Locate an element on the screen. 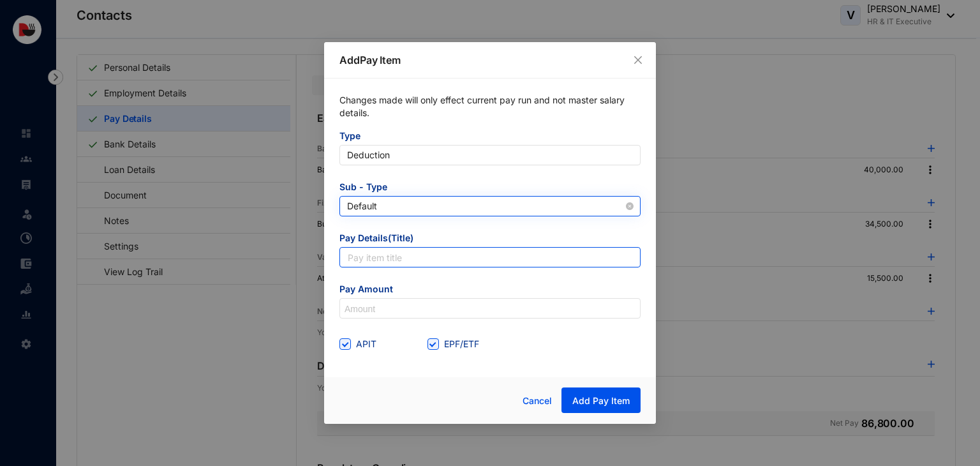 This screenshot has height=466, width=980. span: Cancel is located at coordinates (537, 401).